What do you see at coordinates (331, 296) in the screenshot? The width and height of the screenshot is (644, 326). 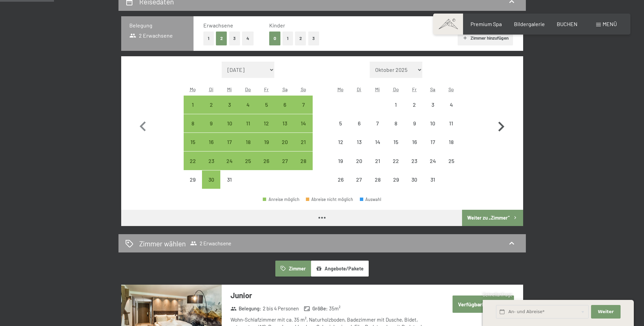 I see `h3: Junior` at bounding box center [331, 296].